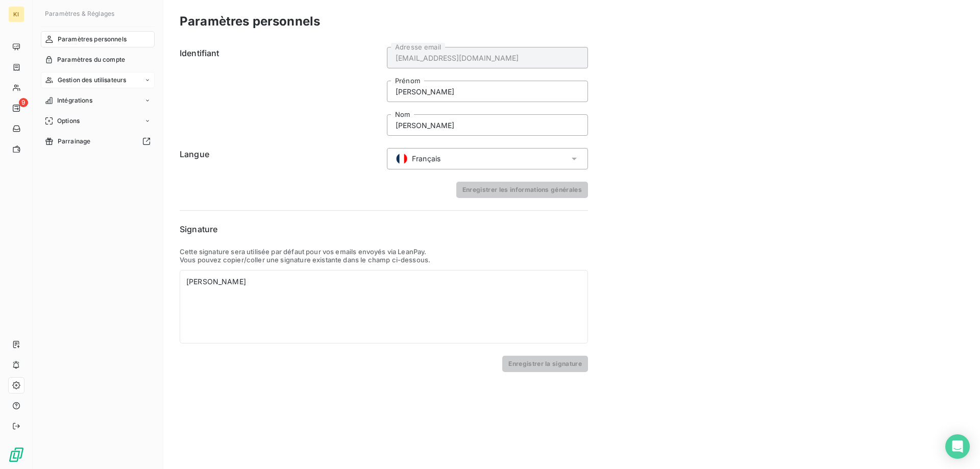 This screenshot has height=469, width=980. What do you see at coordinates (545, 363) in the screenshot?
I see `button: Enregistrer la signature` at bounding box center [545, 363].